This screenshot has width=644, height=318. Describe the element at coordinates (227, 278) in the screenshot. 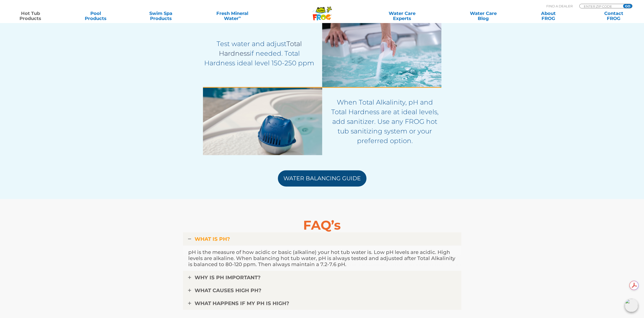

I see `span: WHY IS pH IMPORTANT?` at that location.